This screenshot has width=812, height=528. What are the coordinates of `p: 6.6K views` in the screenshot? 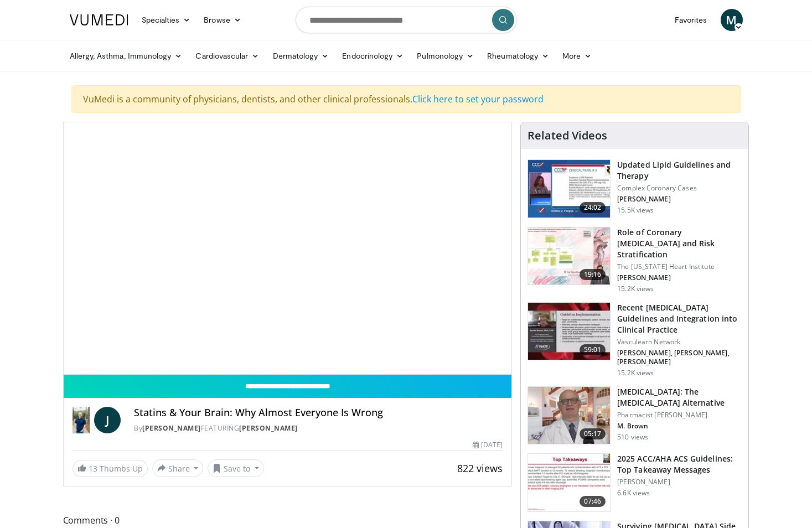 It's located at (633, 493).